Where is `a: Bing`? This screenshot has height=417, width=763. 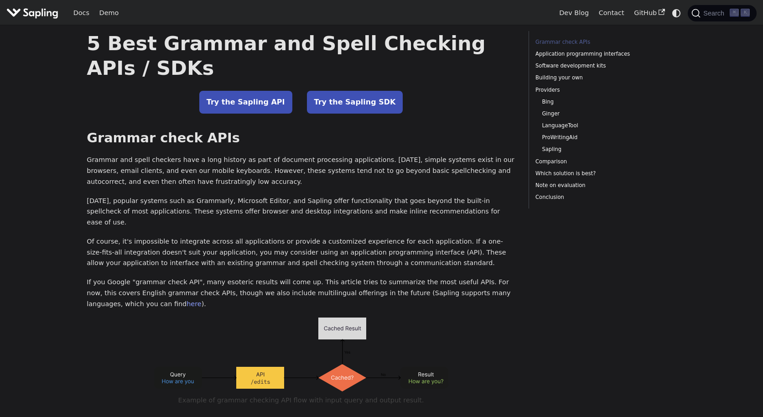 a: Bing is located at coordinates (599, 102).